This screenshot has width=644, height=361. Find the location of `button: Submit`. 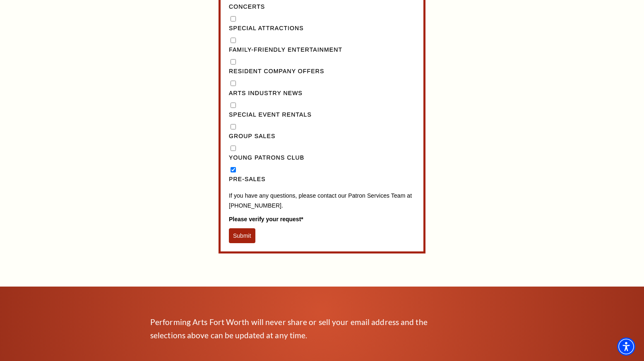

button: Submit is located at coordinates (242, 236).